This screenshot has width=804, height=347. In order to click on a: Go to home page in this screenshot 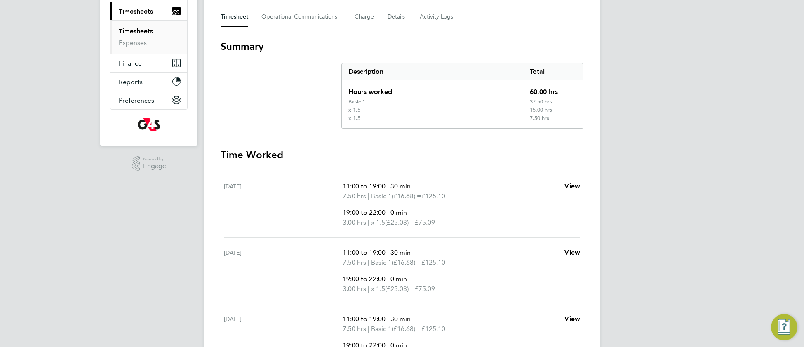, I will do `click(149, 125)`.